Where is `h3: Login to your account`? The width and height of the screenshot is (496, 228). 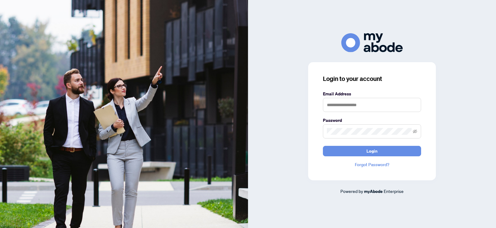 h3: Login to your account is located at coordinates (372, 79).